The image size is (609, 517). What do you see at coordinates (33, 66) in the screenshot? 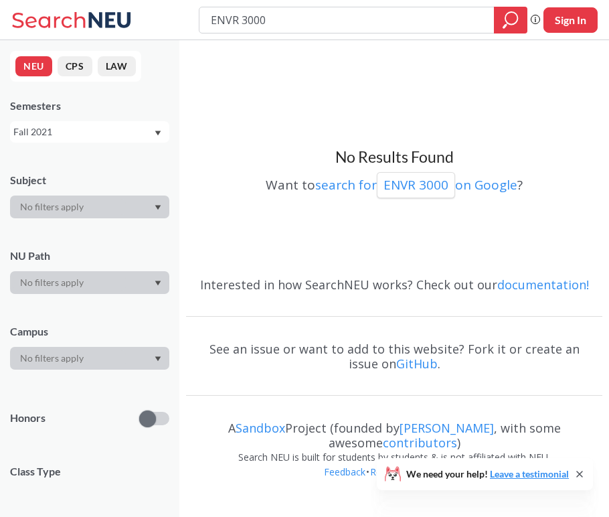
I see `button: NEU` at bounding box center [33, 66].